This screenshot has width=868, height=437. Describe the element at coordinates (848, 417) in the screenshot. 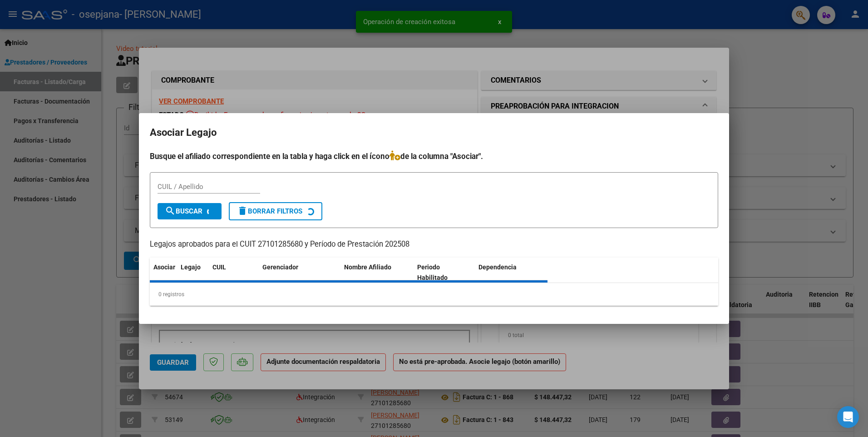

I see `div: Open Intercom Messenger` at that location.